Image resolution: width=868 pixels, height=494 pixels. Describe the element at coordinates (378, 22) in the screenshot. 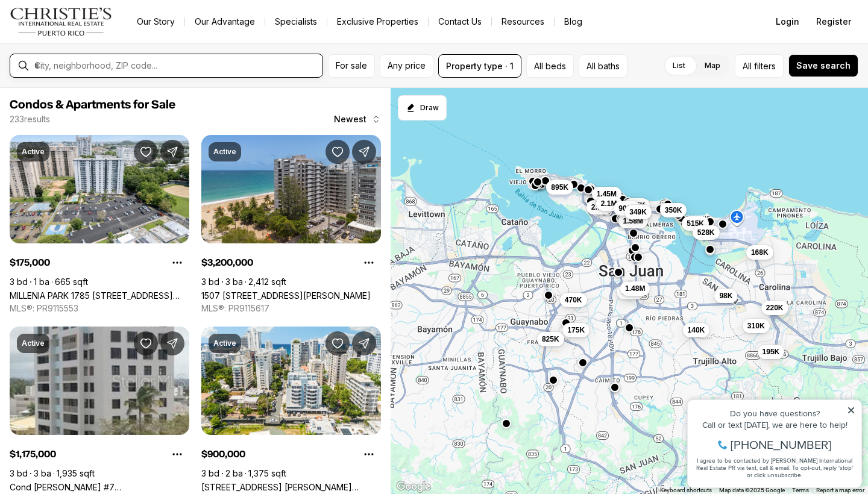

I see `a: Exclusive Properties` at that location.